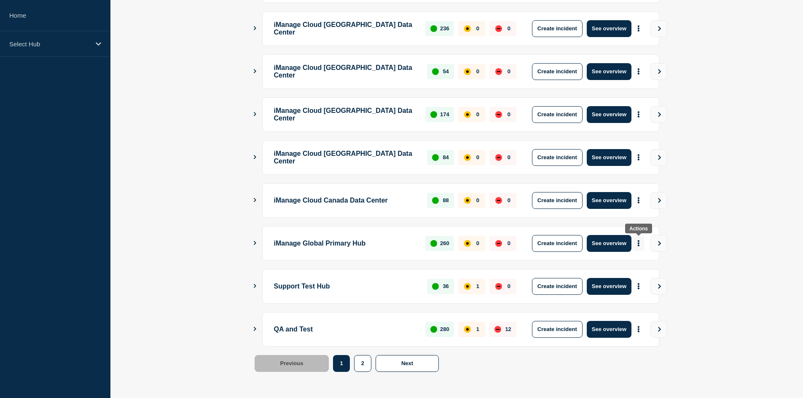  Describe the element at coordinates (50, 44) in the screenshot. I see `p: Select Hub` at that location.